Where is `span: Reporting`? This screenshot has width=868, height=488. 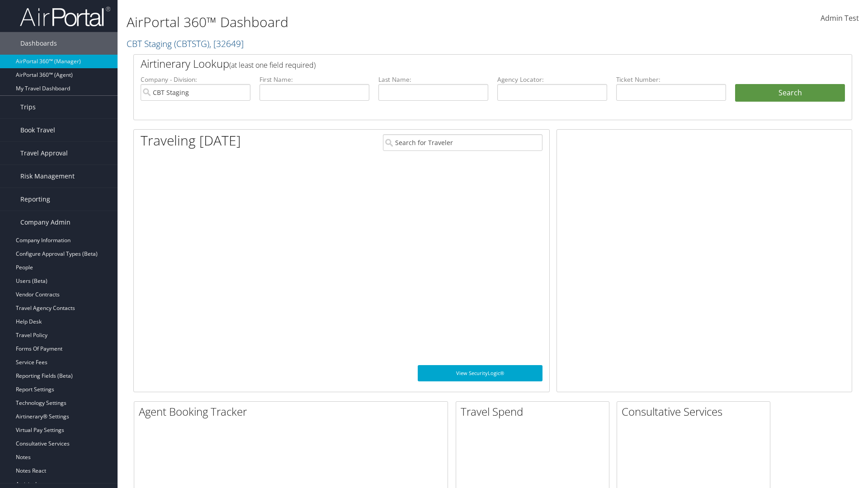 span: Reporting is located at coordinates (35, 199).